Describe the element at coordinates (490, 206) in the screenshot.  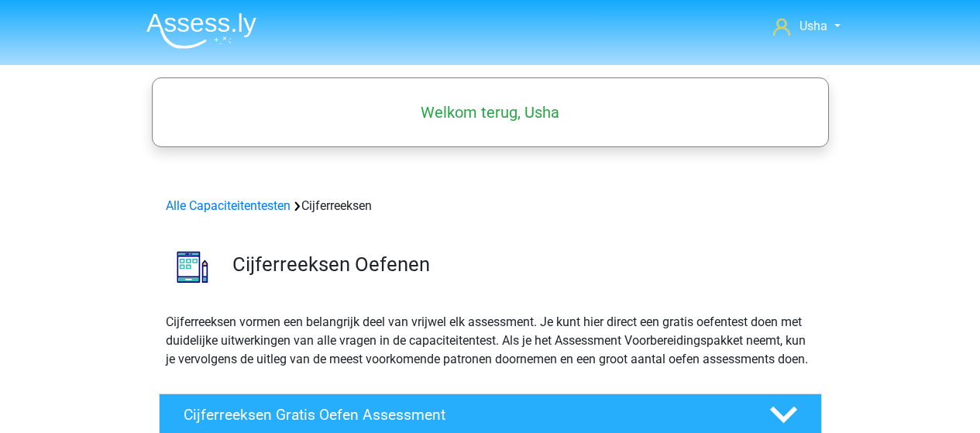
I see `div: Cijferreeksen` at that location.